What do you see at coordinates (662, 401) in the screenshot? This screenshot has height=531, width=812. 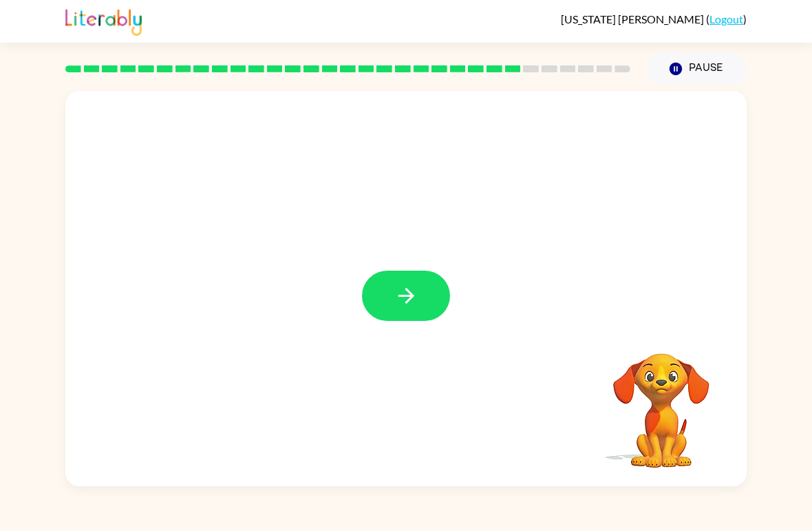 I see `video: Your browser must support playing .mp4 files to use Literably. Please try using another browser.` at bounding box center [662, 401].